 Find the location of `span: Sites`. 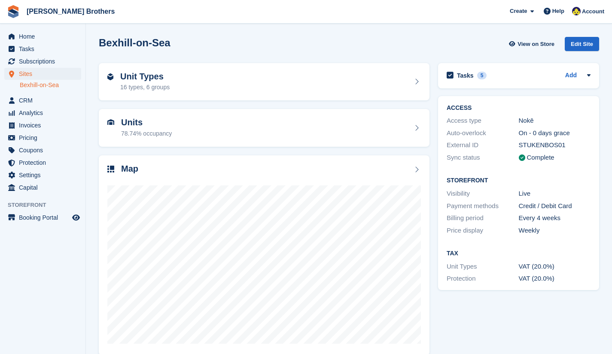

span: Sites is located at coordinates (45, 74).